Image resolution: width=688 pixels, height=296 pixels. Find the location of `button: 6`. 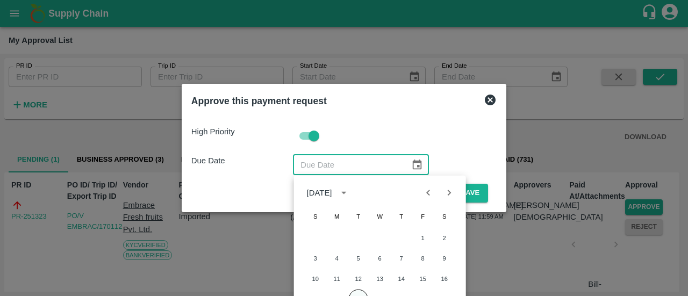

button: 6 is located at coordinates (380, 259).